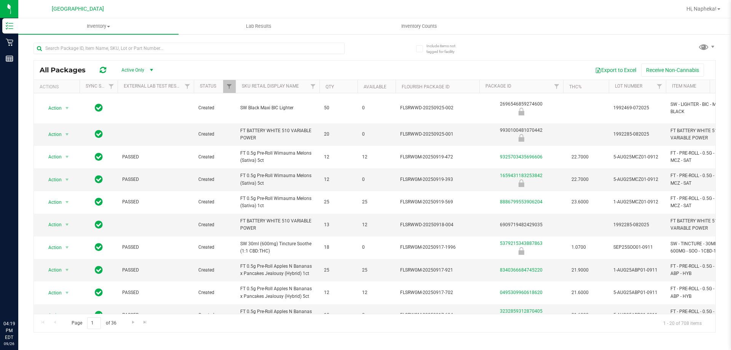 The width and height of the screenshot is (731, 350). Describe the element at coordinates (58, 87) in the screenshot. I see `div: Actions` at that location.